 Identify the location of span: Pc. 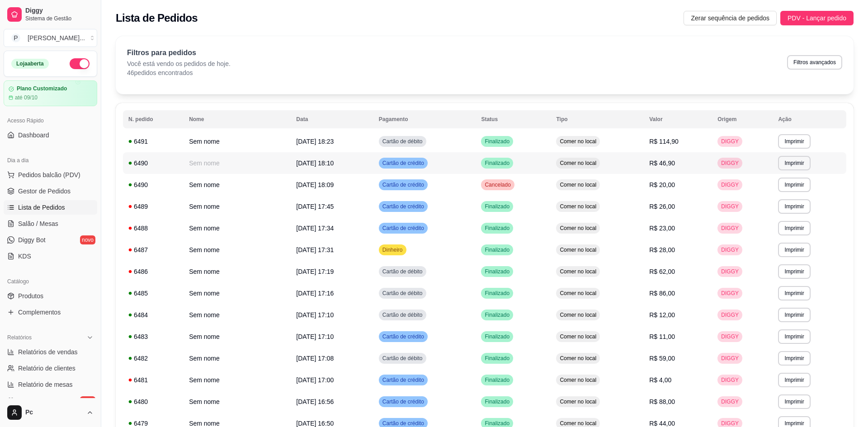
(54, 412).